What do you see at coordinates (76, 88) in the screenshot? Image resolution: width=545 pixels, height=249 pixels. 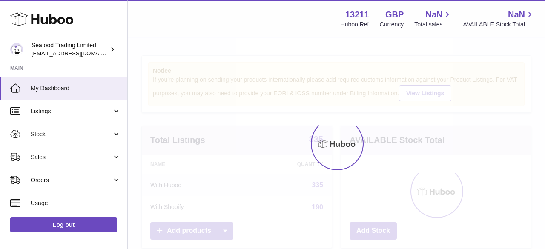 I see `span: My Dashboard` at bounding box center [76, 88].